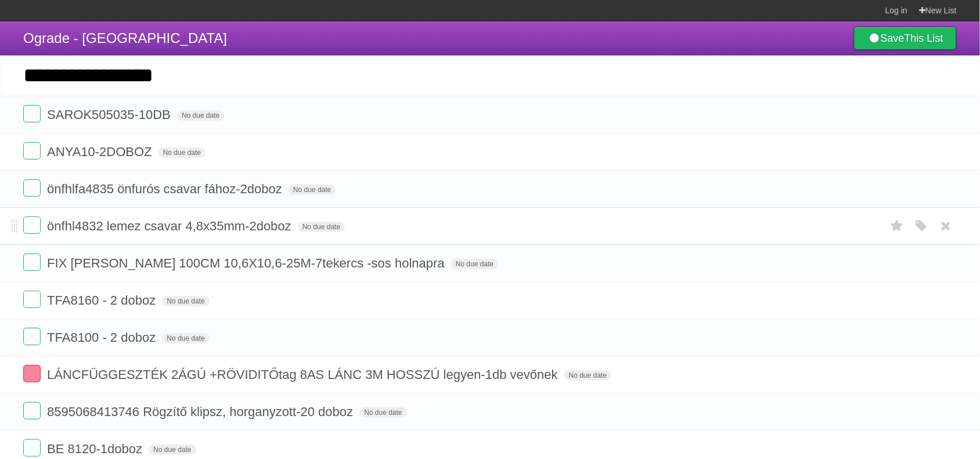  What do you see at coordinates (303, 375) in the screenshot?
I see `span: LÁNCFÜGGESZTÉK 2ÁGÚ +RÖVIDITŐtag 8AS LÁNC 3M HOSSZÚ legyen-1db vevőnek` at bounding box center [303, 375].